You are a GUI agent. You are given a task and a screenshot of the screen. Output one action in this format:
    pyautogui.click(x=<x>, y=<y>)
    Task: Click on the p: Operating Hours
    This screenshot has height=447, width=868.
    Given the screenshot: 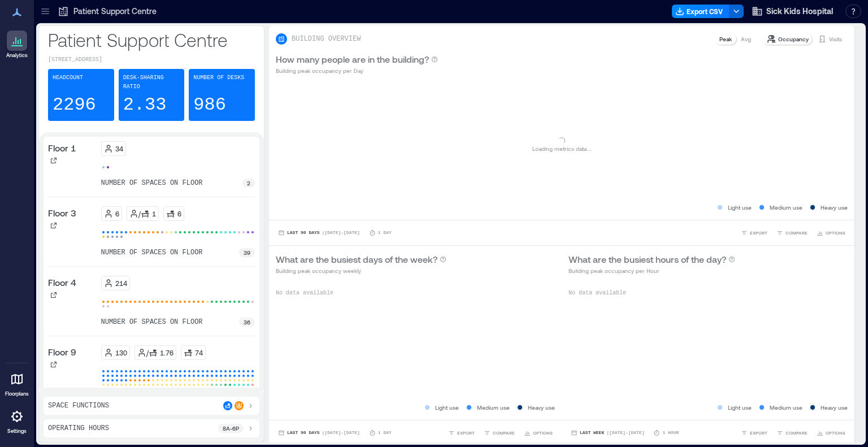 What is the action you would take?
    pyautogui.click(x=78, y=428)
    